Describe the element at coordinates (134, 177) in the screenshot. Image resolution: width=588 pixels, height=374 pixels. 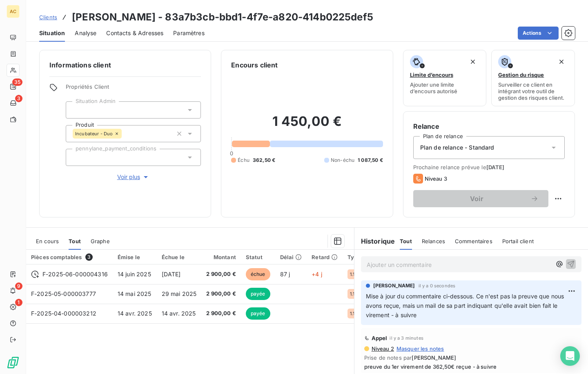
I see `span: Voir plus` at that location.